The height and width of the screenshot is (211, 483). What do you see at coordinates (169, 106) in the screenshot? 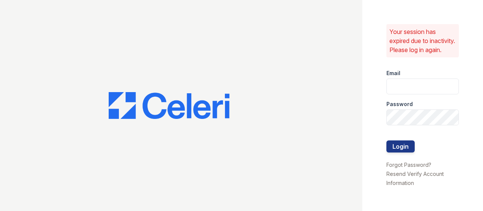
I see `img: CE_Logo_Blue-a8612792a0a2168367f1c8372b55b34899dd931a85d93a1a3d3e32e68fde9ad4.png` at bounding box center [169, 106].